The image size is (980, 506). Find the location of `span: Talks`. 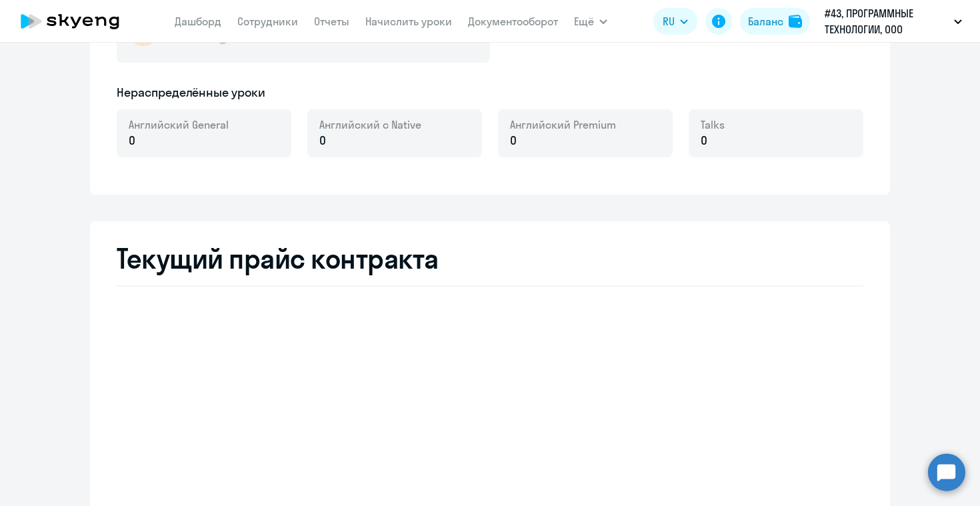

span: Talks is located at coordinates (712, 125).